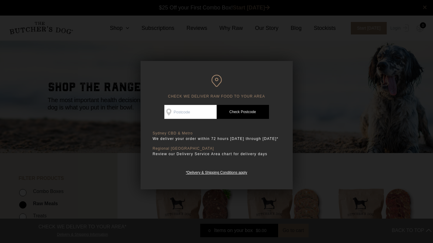 This screenshot has width=433, height=243. I want to click on p: Sydney CBD & Metro, so click(217, 133).